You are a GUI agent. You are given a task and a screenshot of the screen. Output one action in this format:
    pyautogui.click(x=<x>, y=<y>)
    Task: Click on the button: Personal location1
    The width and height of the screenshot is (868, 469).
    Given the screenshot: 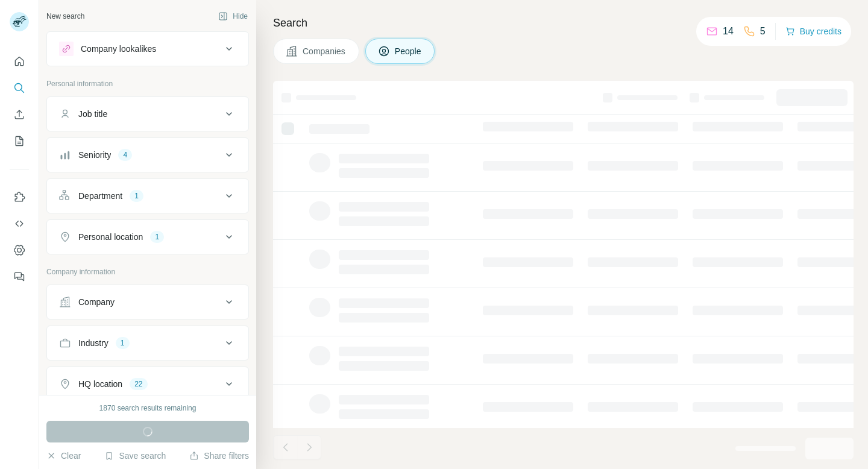 What is the action you would take?
    pyautogui.click(x=147, y=237)
    